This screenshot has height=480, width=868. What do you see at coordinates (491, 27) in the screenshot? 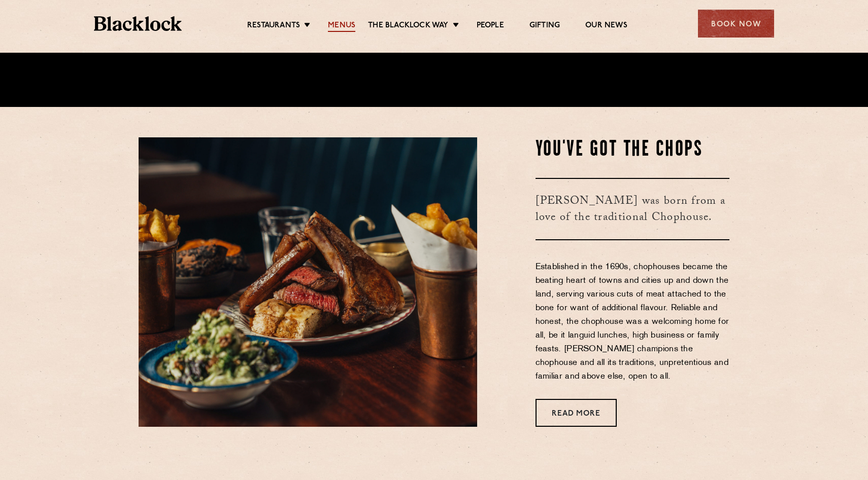
I see `a: People` at bounding box center [491, 27].